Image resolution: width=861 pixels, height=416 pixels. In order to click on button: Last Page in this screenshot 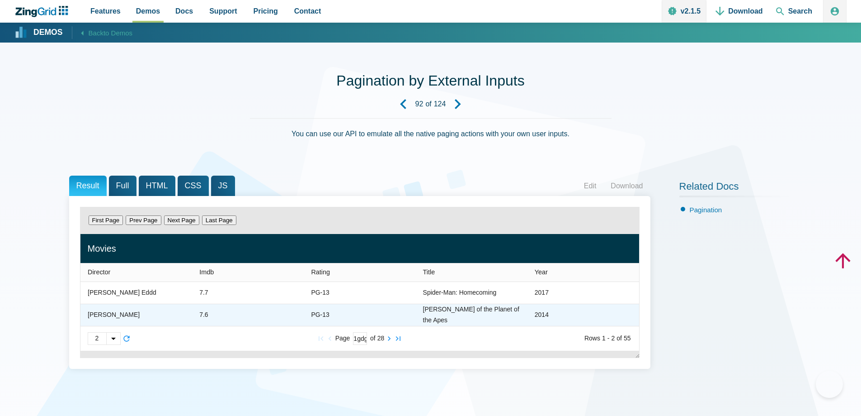, I will do `click(219, 220)`.